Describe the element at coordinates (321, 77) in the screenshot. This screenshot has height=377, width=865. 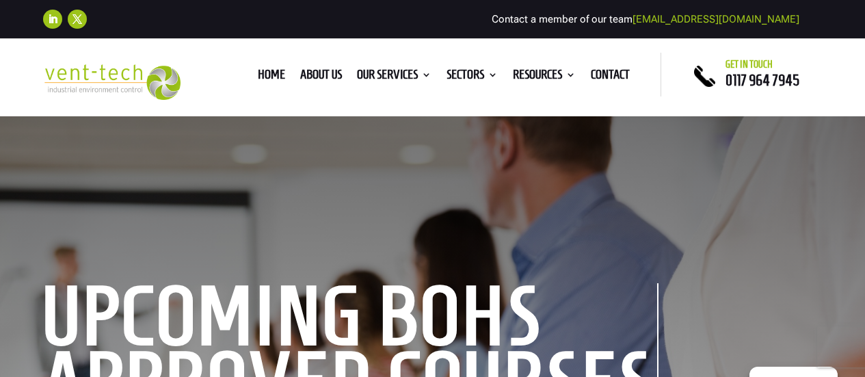
I see `a: About us` at that location.